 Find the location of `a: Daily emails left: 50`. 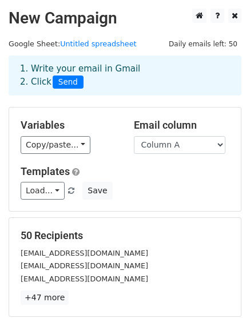

a: Daily emails left: 50 is located at coordinates (203, 43).